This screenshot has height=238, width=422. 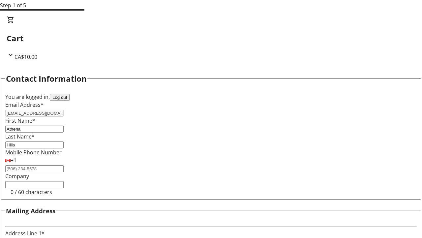 What do you see at coordinates (211, 38) in the screenshot?
I see `div: CartCA$10.00` at bounding box center [211, 38].